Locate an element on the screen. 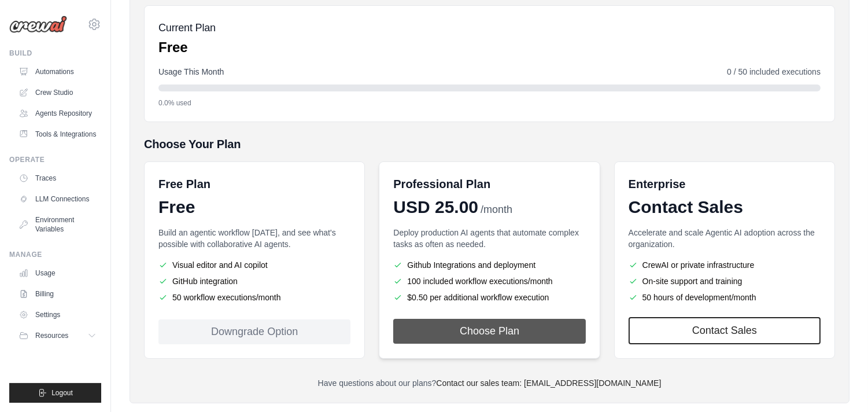 The width and height of the screenshot is (868, 412). span: /month is located at coordinates (496, 210).